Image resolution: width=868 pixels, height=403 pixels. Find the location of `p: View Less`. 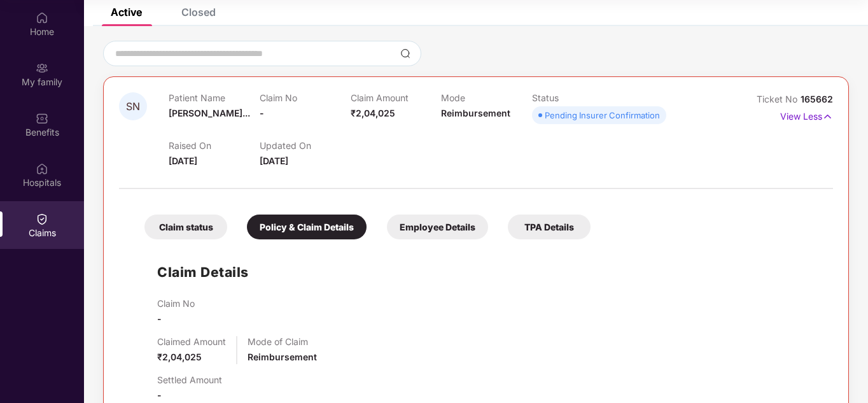

p: View Less is located at coordinates (806, 115).